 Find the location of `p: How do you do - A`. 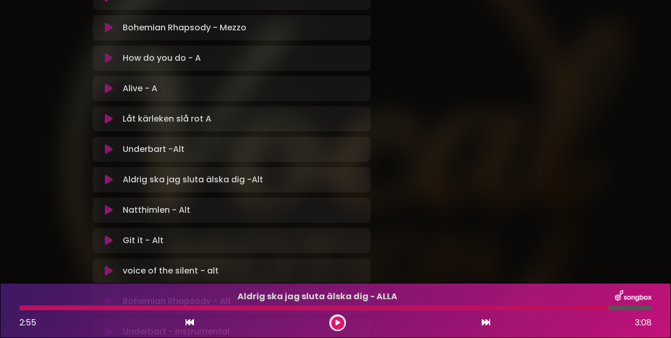

p: How do you do - A is located at coordinates (243, 58).